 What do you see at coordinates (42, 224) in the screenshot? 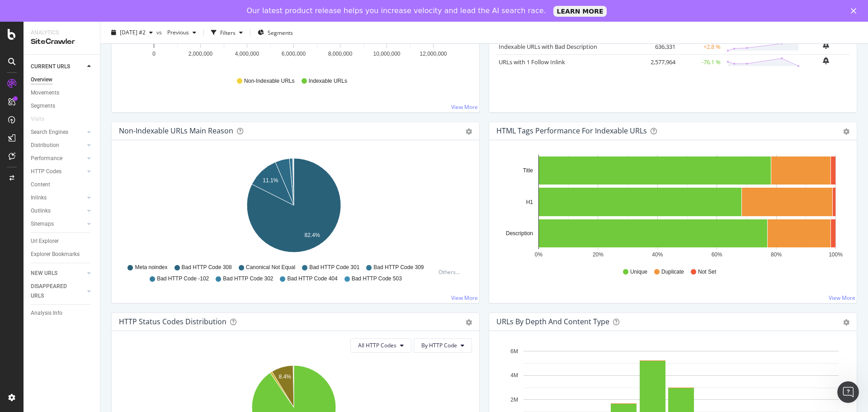
I see `div: Sitemaps` at bounding box center [42, 224].